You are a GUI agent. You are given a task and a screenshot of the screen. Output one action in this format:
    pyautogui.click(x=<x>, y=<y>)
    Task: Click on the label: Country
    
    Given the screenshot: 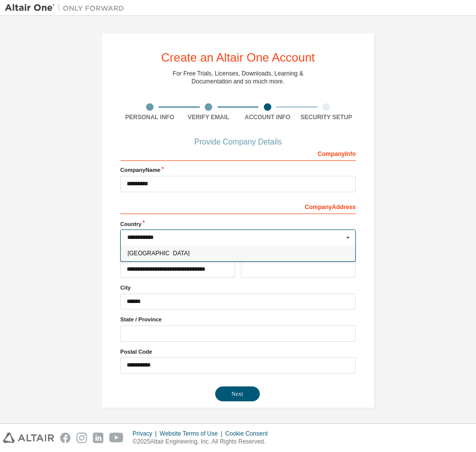 What is the action you would take?
    pyautogui.click(x=238, y=224)
    